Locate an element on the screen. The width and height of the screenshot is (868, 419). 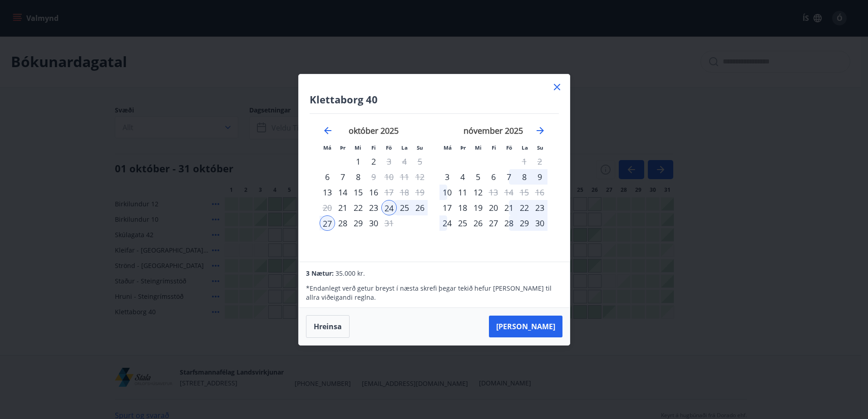
small: Mi is located at coordinates (478, 147).